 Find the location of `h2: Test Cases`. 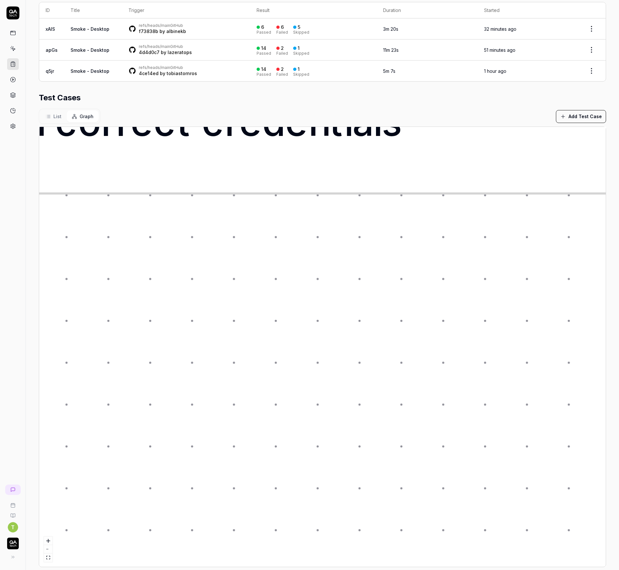

h2: Test Cases is located at coordinates (60, 98).